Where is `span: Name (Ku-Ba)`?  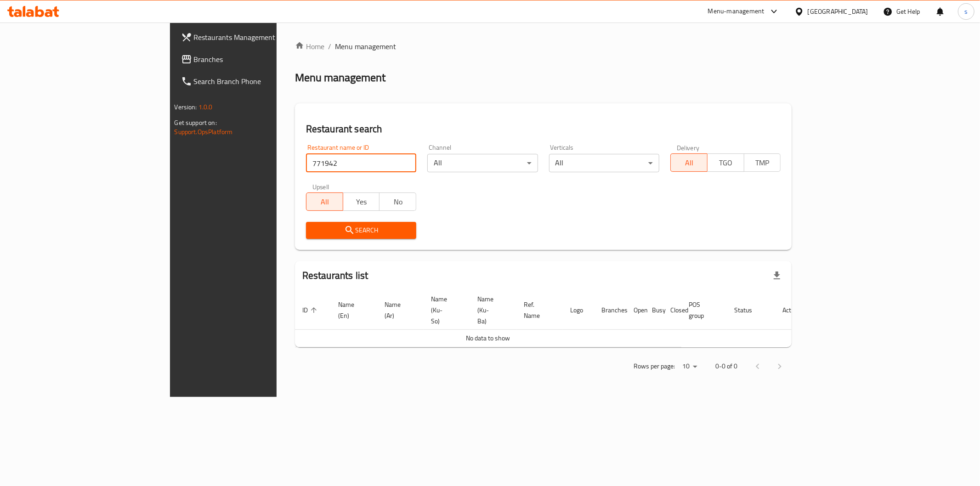 span: Name (Ku-Ba) is located at coordinates (492, 311).